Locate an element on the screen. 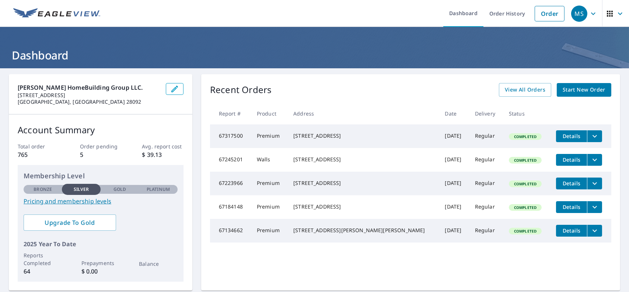  button: detailsBtn-67223966 is located at coordinates (572, 183).